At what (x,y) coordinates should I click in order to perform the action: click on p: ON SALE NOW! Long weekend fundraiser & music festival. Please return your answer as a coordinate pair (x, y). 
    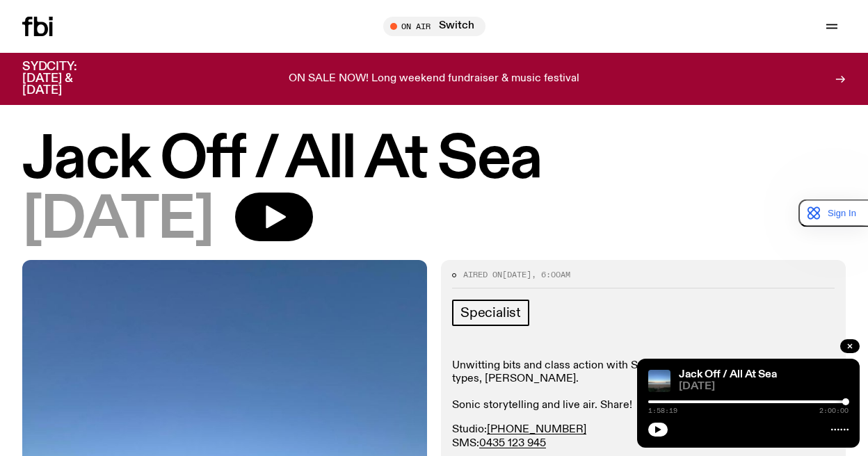
    Looking at the image, I should click on (434, 79).